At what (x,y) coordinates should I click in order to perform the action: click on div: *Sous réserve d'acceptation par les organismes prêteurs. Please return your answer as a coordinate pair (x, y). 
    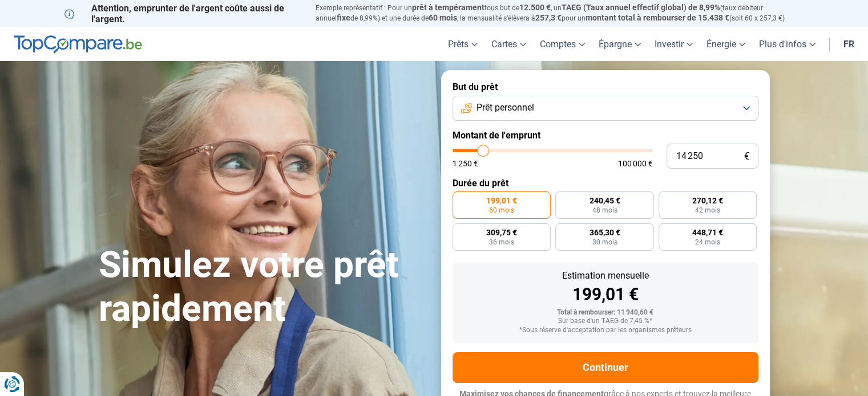
    Looking at the image, I should click on (605, 331).